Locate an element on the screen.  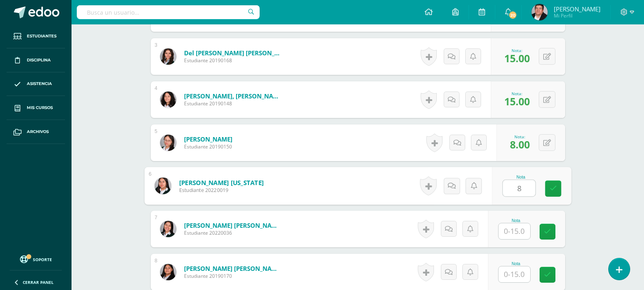
img: 2a5461c2fc248b318202fdef91de8de4.png is located at coordinates (163, 185).